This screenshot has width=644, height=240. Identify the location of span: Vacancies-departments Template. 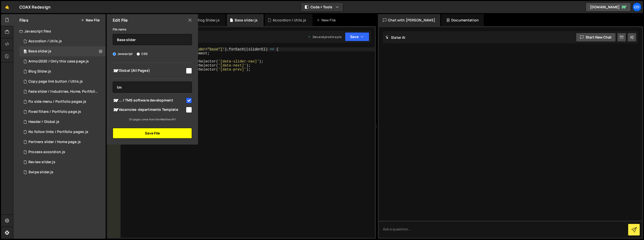
(149, 110).